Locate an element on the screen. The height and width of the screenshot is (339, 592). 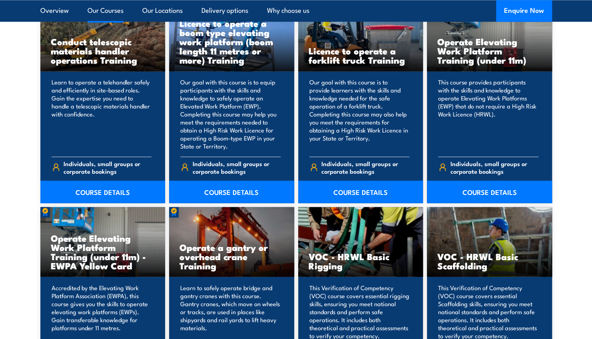
p: This course provides participants with the skills and knowledge to operate Elevating Work Platfor... is located at coordinates (488, 114).